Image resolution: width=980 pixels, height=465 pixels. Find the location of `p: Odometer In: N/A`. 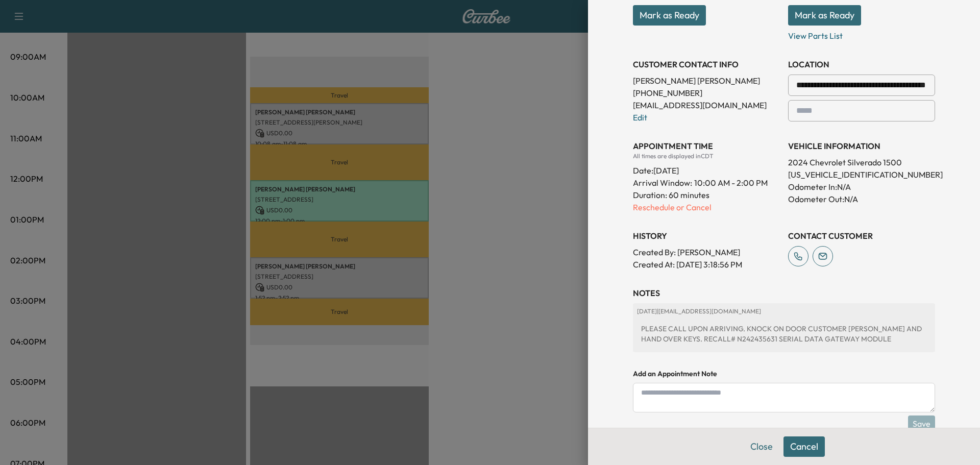

p: Odometer In: N/A is located at coordinates (862, 187).